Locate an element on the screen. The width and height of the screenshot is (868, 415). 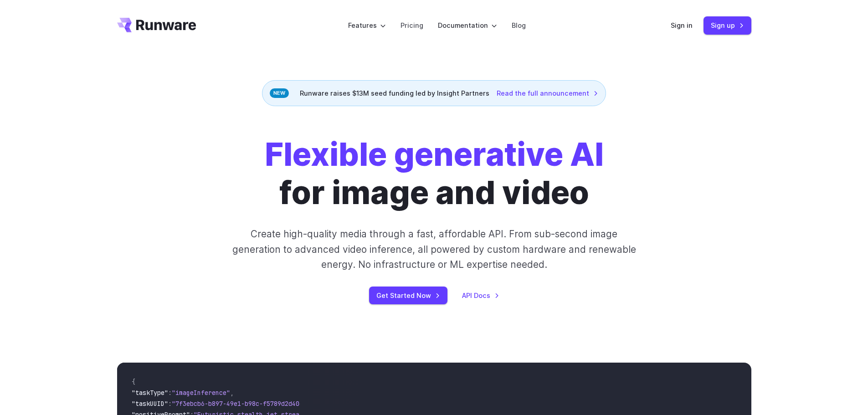
h1: for image and video is located at coordinates (434, 174).